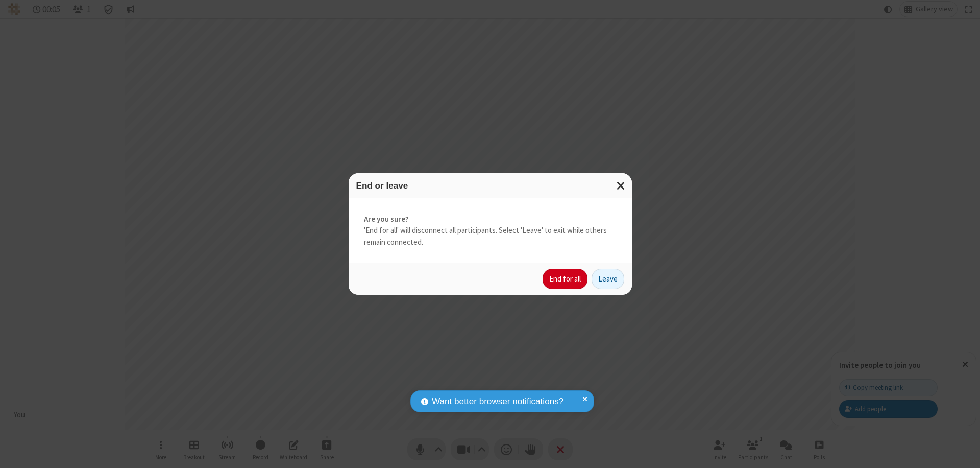 The image size is (980, 468). Describe the element at coordinates (490, 219) in the screenshot. I see `strong: Are you sure?` at that location.